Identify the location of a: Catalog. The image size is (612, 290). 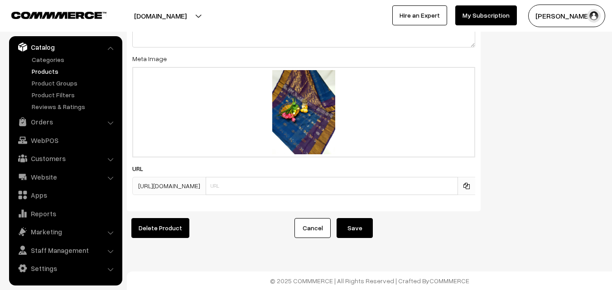
(65, 47).